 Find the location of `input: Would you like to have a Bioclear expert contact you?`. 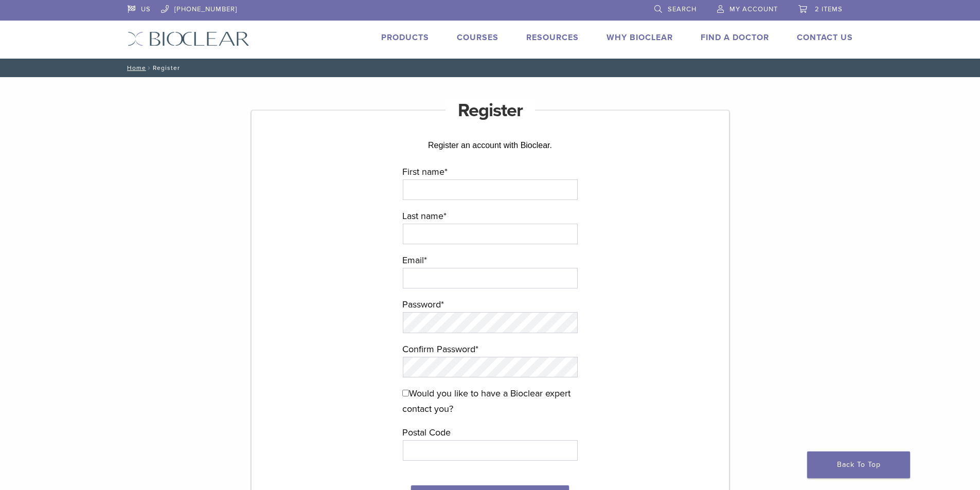

input: Would you like to have a Bioclear expert contact you? is located at coordinates (405, 393).